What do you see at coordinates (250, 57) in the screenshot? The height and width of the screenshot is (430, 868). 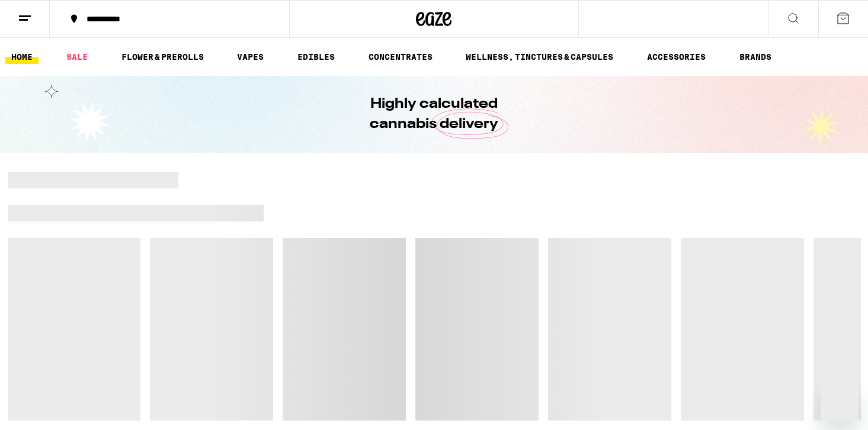 I see `a: VAPES` at bounding box center [250, 57].